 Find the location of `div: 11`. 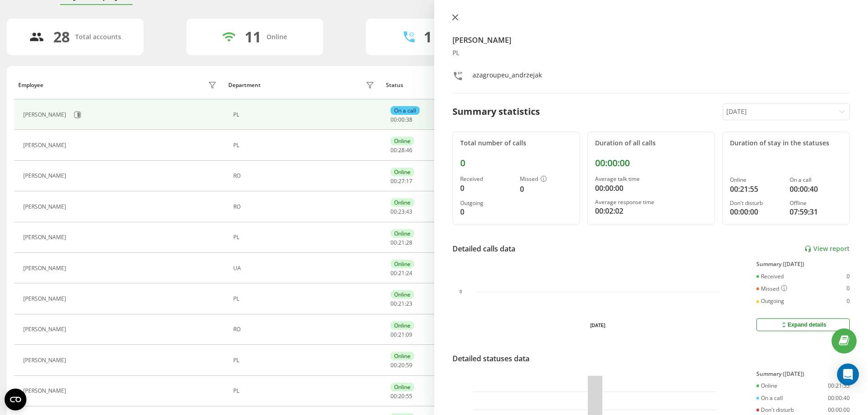

div: 11 is located at coordinates (253, 37).